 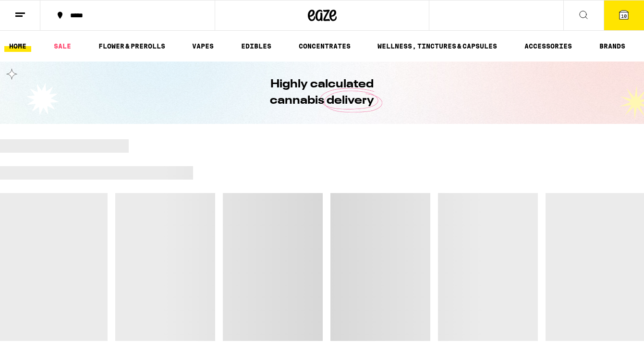 I want to click on a: HOME, so click(x=18, y=46).